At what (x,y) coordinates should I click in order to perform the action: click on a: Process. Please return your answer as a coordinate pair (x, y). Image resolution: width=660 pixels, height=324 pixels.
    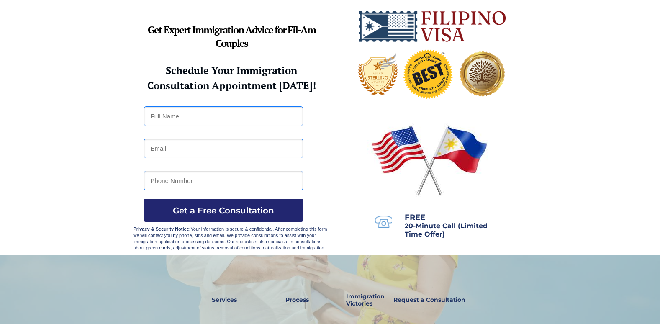
    Looking at the image, I should click on (297, 300).